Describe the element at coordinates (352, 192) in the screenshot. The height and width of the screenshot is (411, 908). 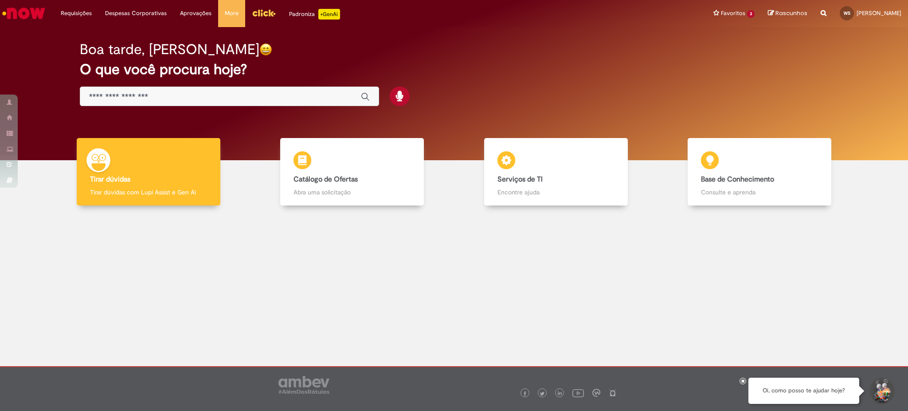
I see `p: Abra uma solicitação` at that location.